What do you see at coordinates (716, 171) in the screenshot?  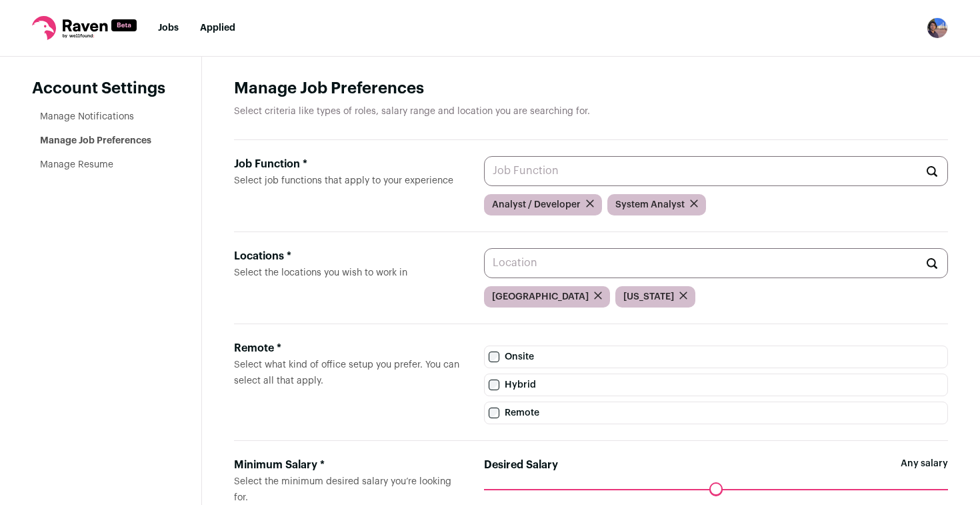 I see `input: Job Function` at bounding box center [716, 171].